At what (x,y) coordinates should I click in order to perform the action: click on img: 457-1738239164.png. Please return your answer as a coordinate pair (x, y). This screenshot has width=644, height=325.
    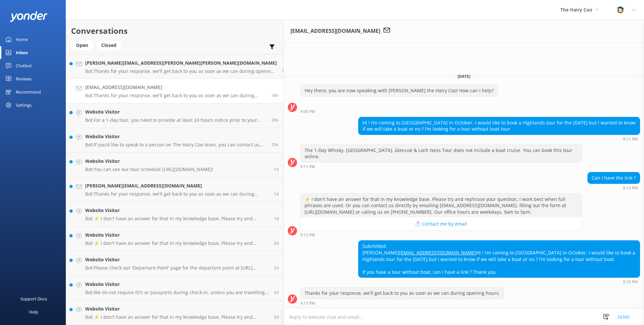
    Looking at the image, I should click on (620, 10).